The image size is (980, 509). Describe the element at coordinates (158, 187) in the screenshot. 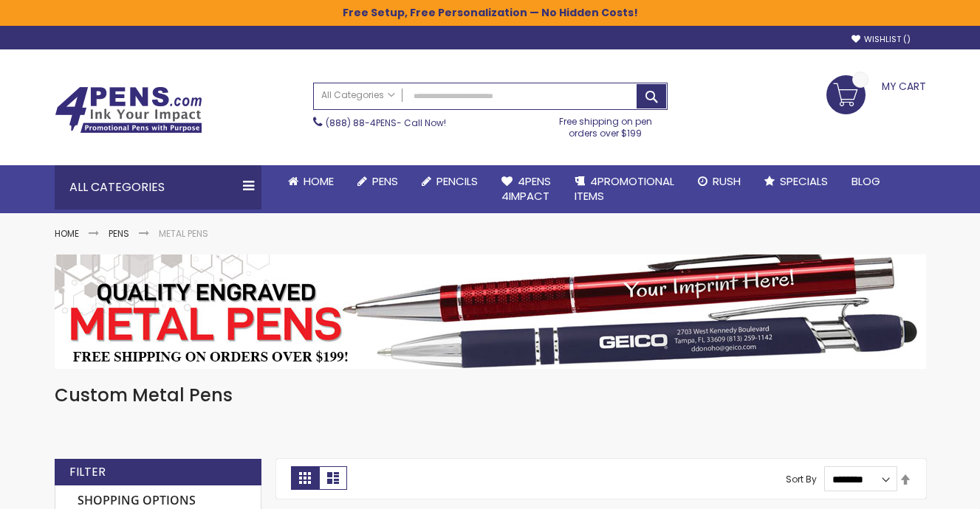

I see `div: All Categories` at that location.